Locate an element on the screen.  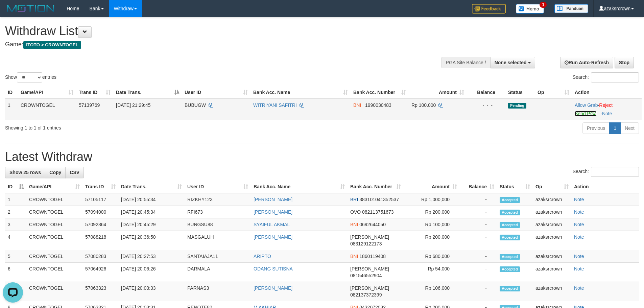
a: Previous is located at coordinates (596, 128).